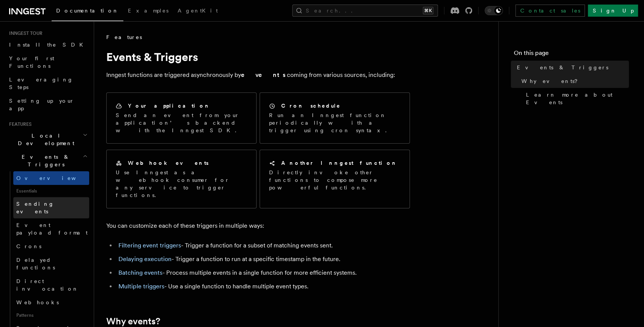 The width and height of the screenshot is (644, 327). Describe the element at coordinates (339, 163) in the screenshot. I see `h2: Another Inngest function` at that location.